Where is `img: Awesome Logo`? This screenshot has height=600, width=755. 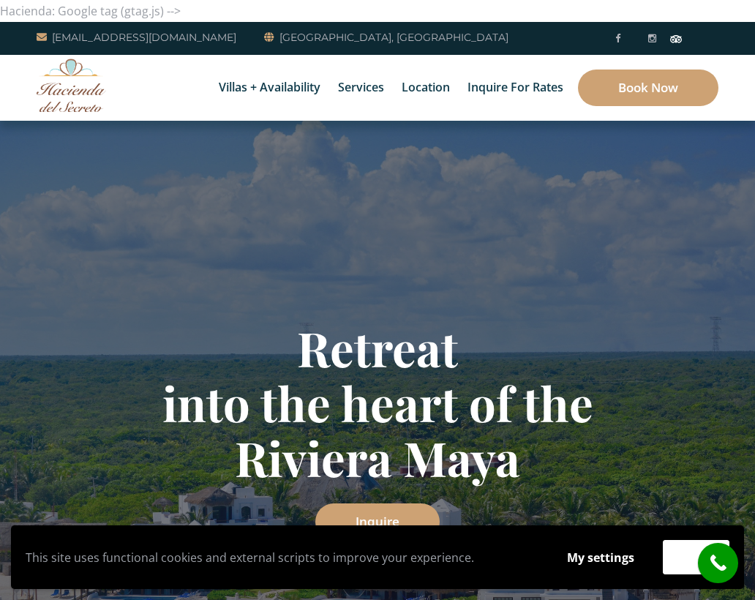
img: Awesome Logo is located at coordinates (71, 85).